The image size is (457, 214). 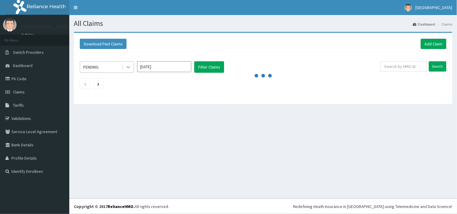 What do you see at coordinates (444, 24) in the screenshot?
I see `li: Claims` at bounding box center [444, 24].